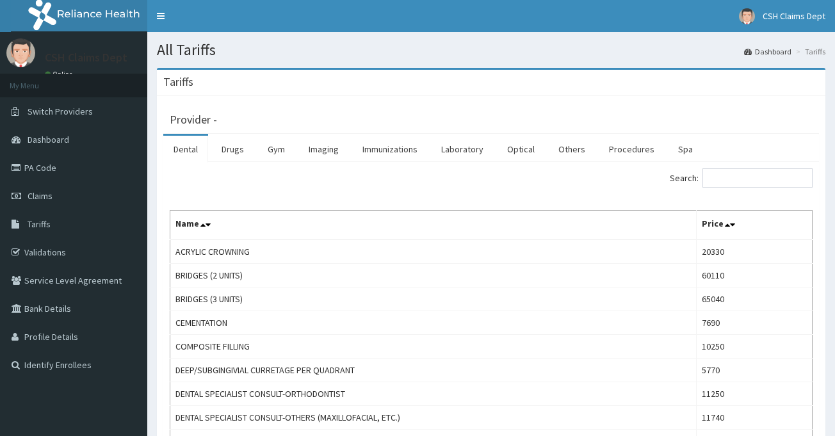 This screenshot has height=436, width=835. Describe the element at coordinates (48, 140) in the screenshot. I see `span: Dashboard` at that location.